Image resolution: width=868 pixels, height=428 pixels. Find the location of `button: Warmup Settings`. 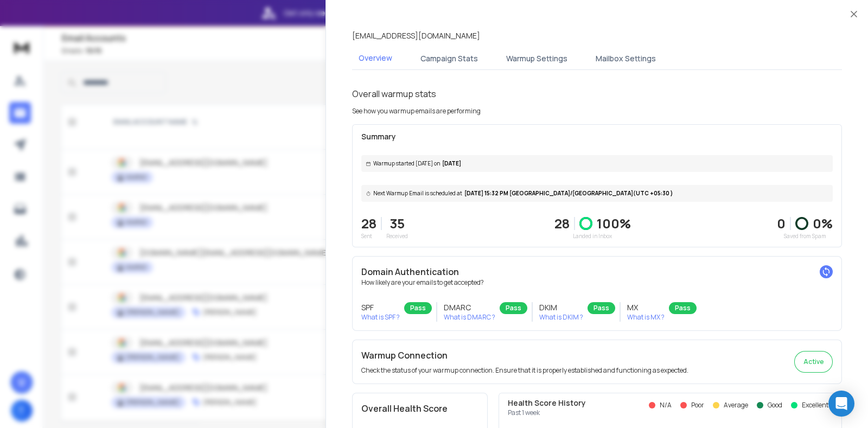

button: Warmup Settings is located at coordinates (536, 59).